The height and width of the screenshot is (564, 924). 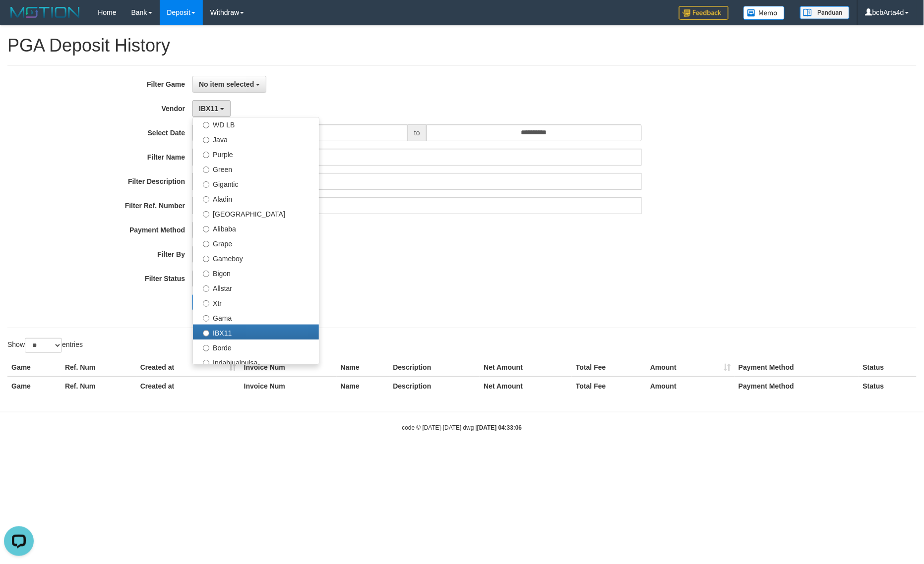 What do you see at coordinates (45, 12) in the screenshot?
I see `img: MOTION_logo.png` at bounding box center [45, 12].